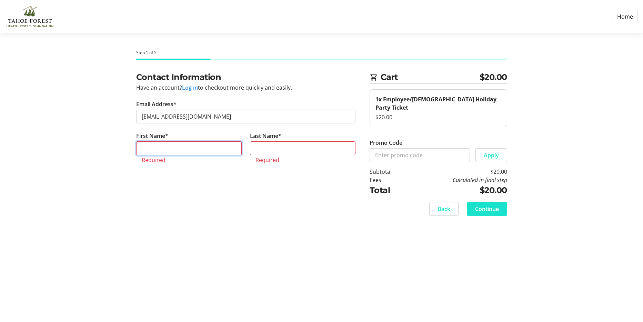 The height and width of the screenshot is (322, 643). What do you see at coordinates (152, 136) in the screenshot?
I see `label: First Name*` at bounding box center [152, 136].